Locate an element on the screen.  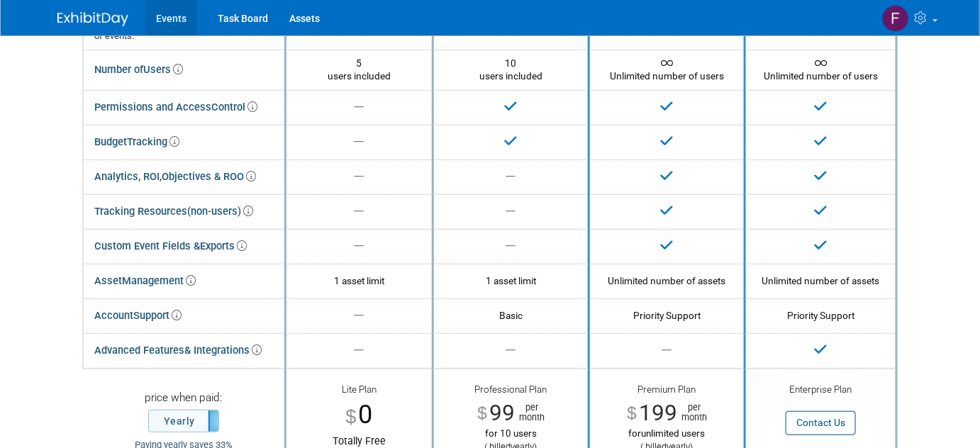
span: for is located at coordinates (635, 433).